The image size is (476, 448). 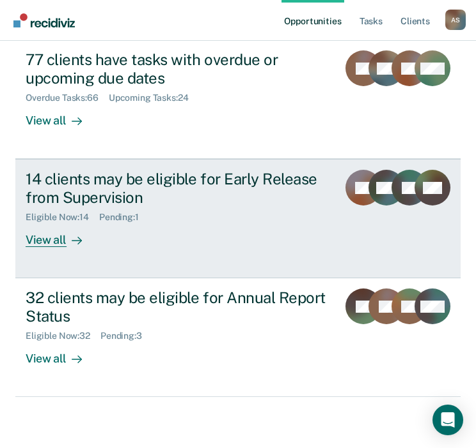 I want to click on div: 77 clients have tasks with overdue or upcoming due dates, so click(x=176, y=69).